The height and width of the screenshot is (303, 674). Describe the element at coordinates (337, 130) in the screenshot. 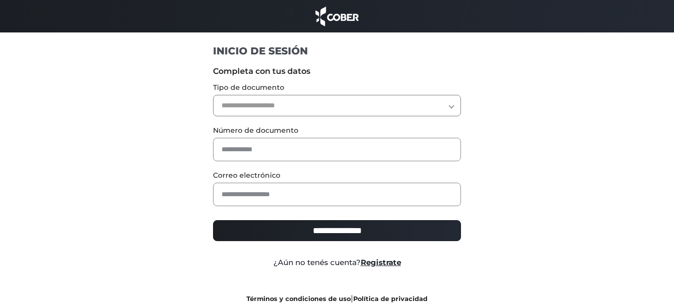

I see `label: Número de documento` at that location.